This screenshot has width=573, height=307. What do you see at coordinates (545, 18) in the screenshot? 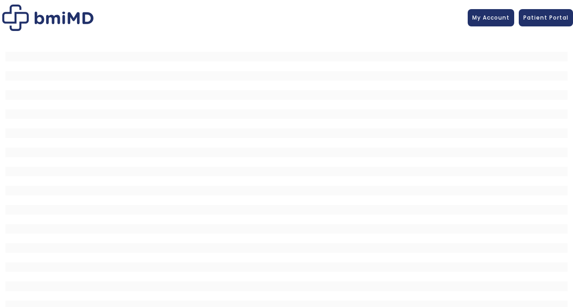
I see `a: Patient Portal` at bounding box center [545, 18].